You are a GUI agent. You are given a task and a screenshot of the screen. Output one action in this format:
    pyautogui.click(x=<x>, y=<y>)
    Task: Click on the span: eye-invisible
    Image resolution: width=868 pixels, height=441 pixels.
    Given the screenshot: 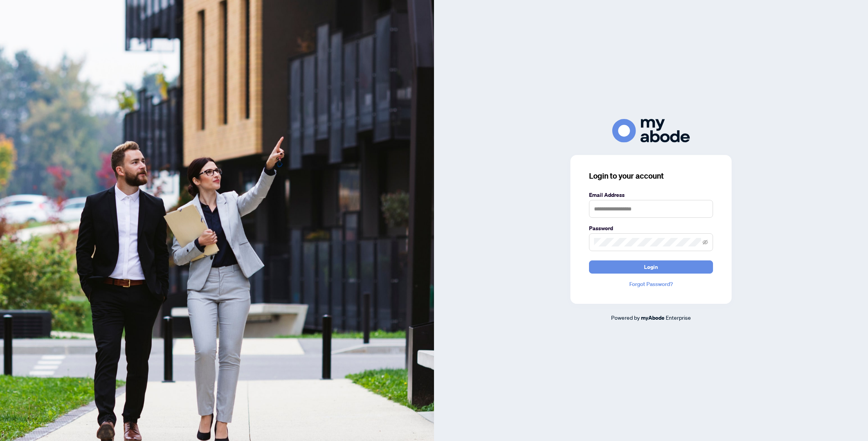 What is the action you would take?
    pyautogui.click(x=705, y=242)
    